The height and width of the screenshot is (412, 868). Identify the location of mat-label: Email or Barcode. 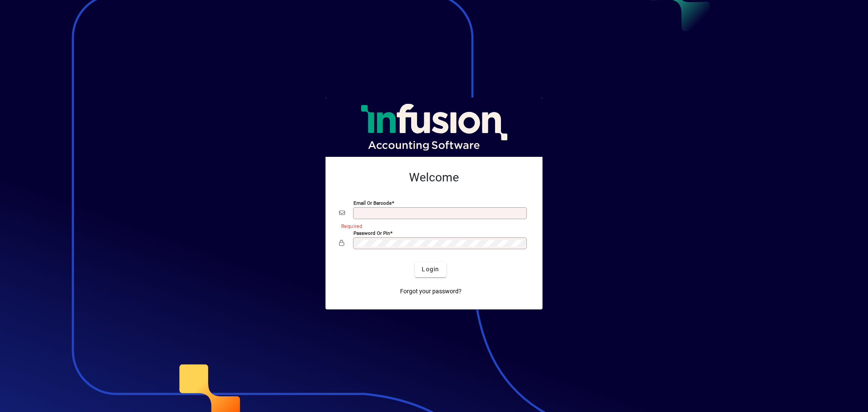
(372, 203).